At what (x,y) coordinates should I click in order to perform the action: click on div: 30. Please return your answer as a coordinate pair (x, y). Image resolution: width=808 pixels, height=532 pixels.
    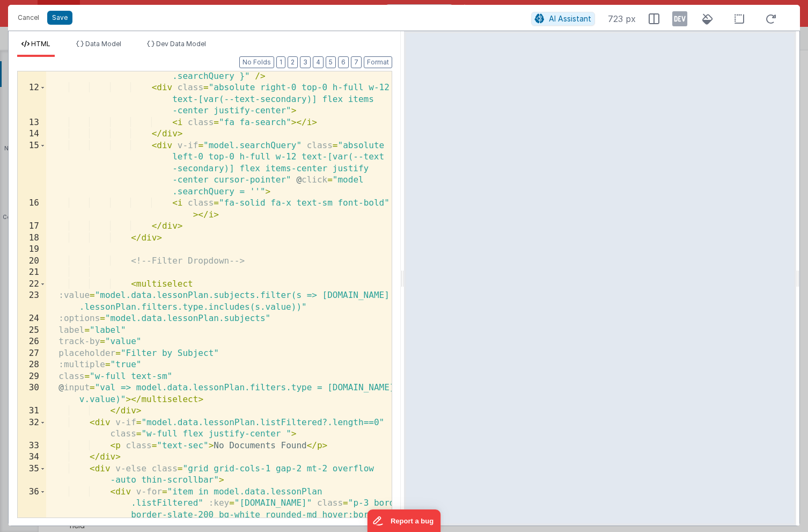
    Looking at the image, I should click on (31, 393).